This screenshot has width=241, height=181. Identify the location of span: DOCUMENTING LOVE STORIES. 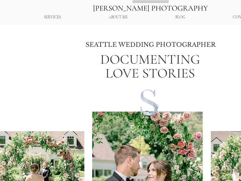
(150, 66).